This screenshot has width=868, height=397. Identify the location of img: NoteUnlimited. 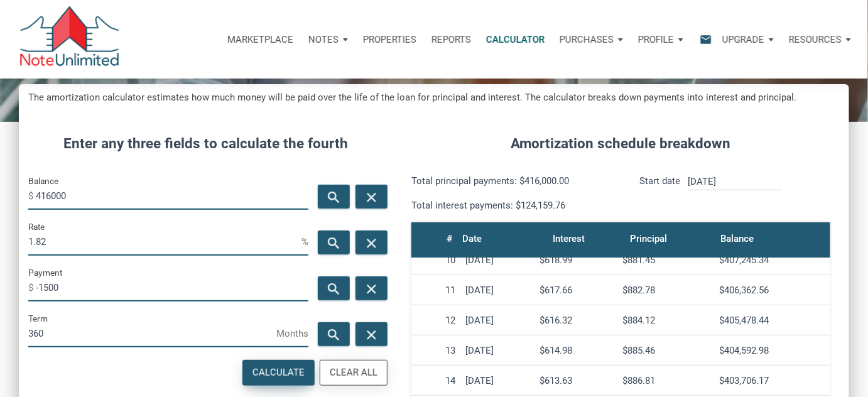
(69, 39).